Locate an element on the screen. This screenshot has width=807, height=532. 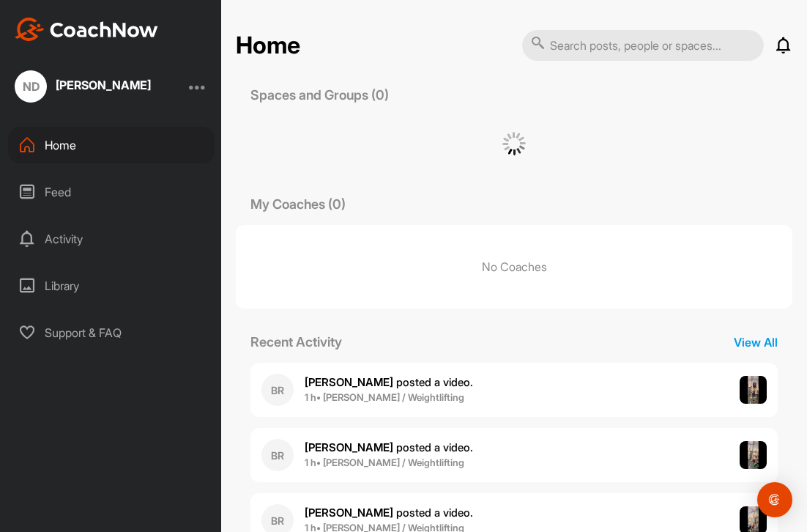
div: Support & FAQ is located at coordinates (111, 332).